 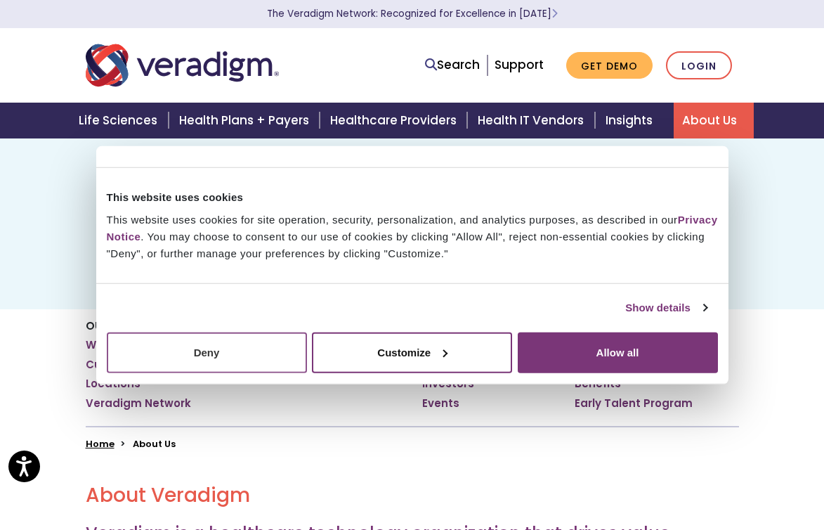 I want to click on a: Healthcare Providers, so click(x=396, y=120).